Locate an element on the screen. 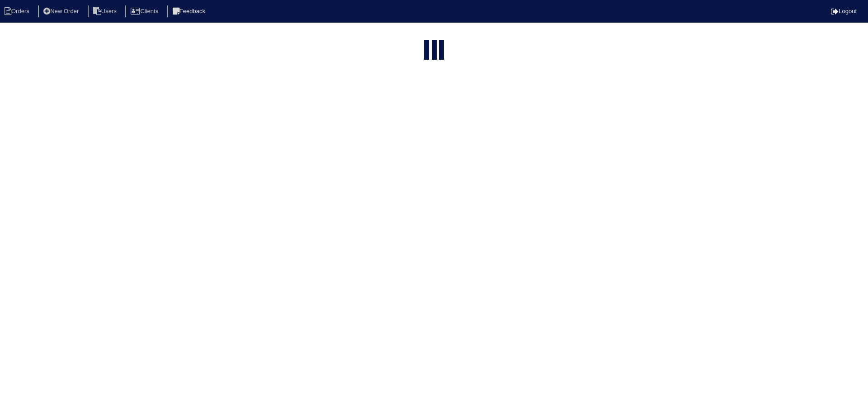 The image size is (868, 412). li: Feedback is located at coordinates (190, 11).